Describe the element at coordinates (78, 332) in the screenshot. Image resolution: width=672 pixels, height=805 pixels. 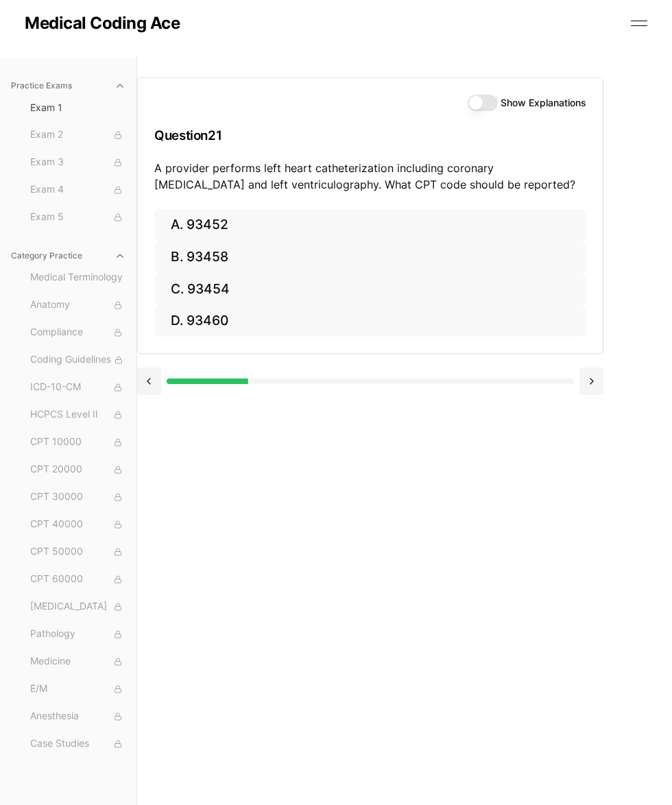
I see `span: Compliance` at that location.